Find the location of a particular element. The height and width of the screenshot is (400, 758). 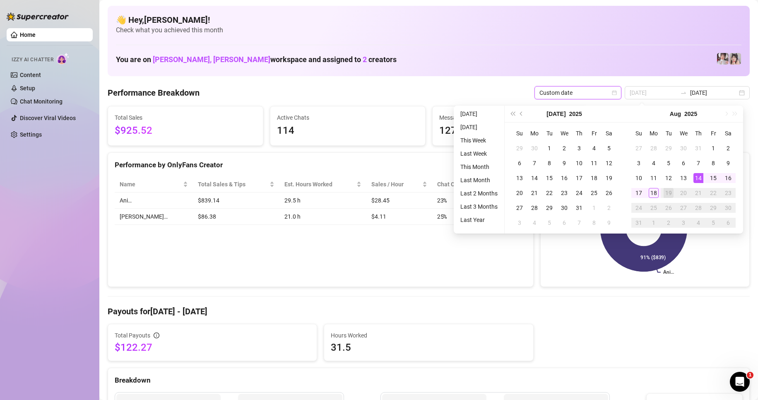

a: Setup is located at coordinates (27, 88).